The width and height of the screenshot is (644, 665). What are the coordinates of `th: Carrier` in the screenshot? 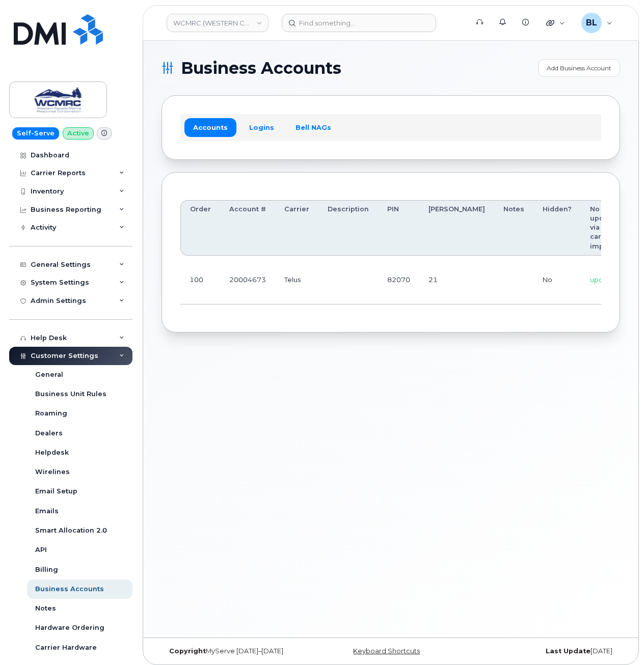 It's located at (296, 228).